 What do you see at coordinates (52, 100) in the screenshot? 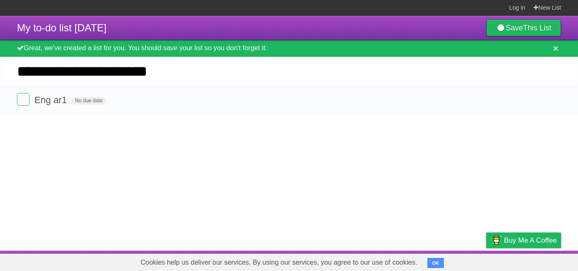
I see `span: Eng ar1` at bounding box center [52, 100].